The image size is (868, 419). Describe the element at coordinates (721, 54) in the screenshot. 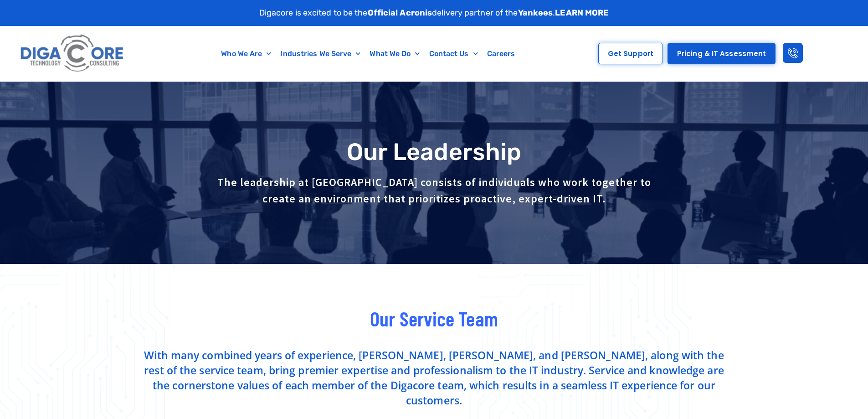

I see `span: Pricing & IT Assessment` at that location.